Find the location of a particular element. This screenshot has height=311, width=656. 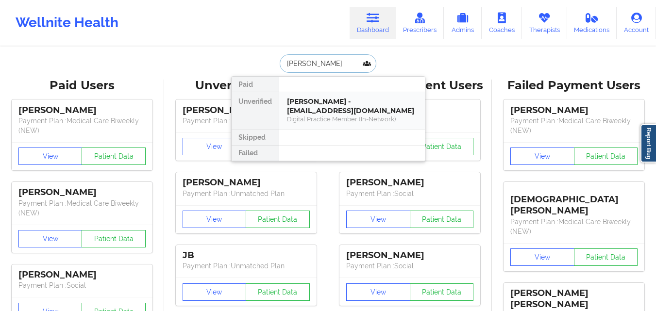

div: Paid is located at coordinates (255, 85).